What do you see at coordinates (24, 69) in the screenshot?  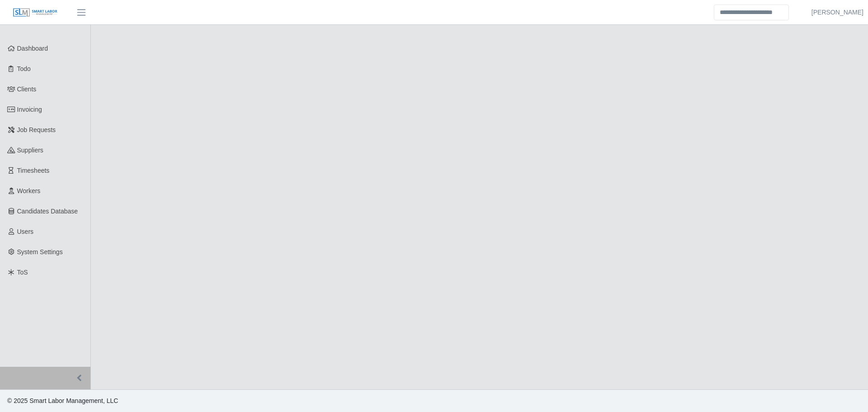 I see `span: Todo` at bounding box center [24, 69].